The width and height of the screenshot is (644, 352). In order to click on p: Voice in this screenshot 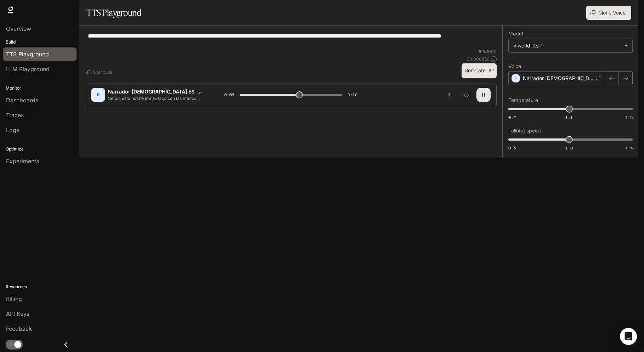, I will do `click(514, 66)`.